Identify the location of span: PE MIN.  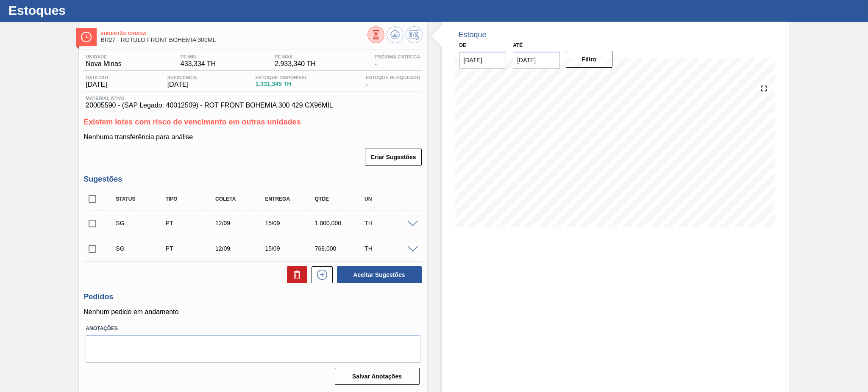
(198, 57).